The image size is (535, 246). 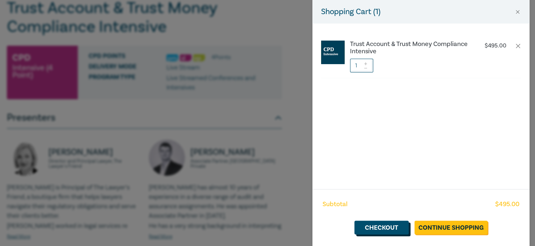 I want to click on span: Subtotal, so click(x=335, y=204).